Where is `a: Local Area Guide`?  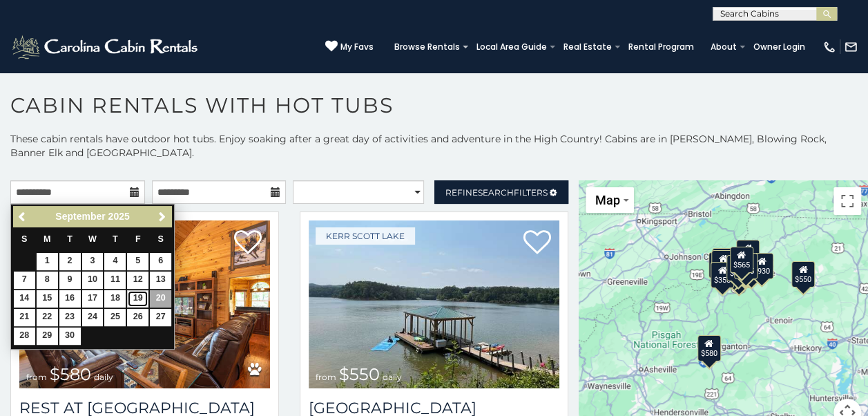
a: Local Area Guide is located at coordinates (512, 47).